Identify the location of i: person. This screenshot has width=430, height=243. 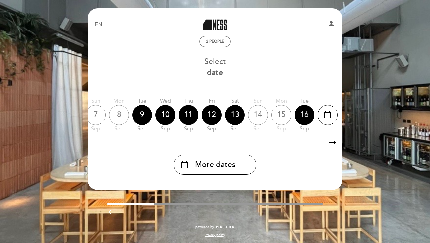
(331, 24).